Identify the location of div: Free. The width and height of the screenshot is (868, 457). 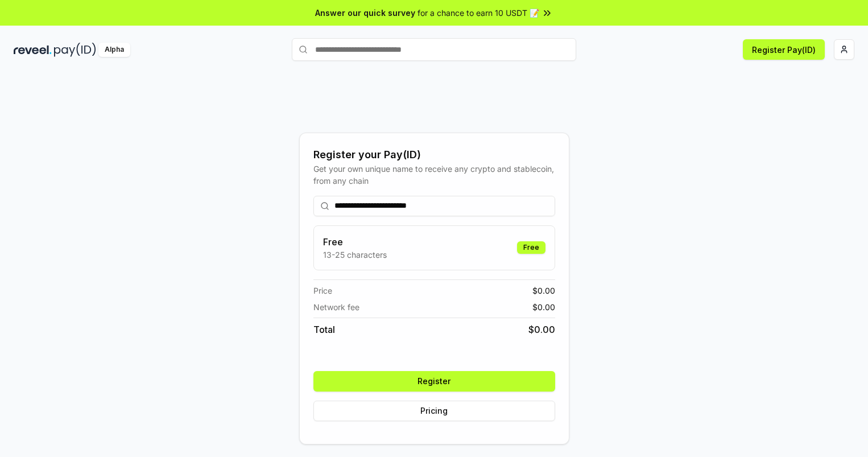
(531, 248).